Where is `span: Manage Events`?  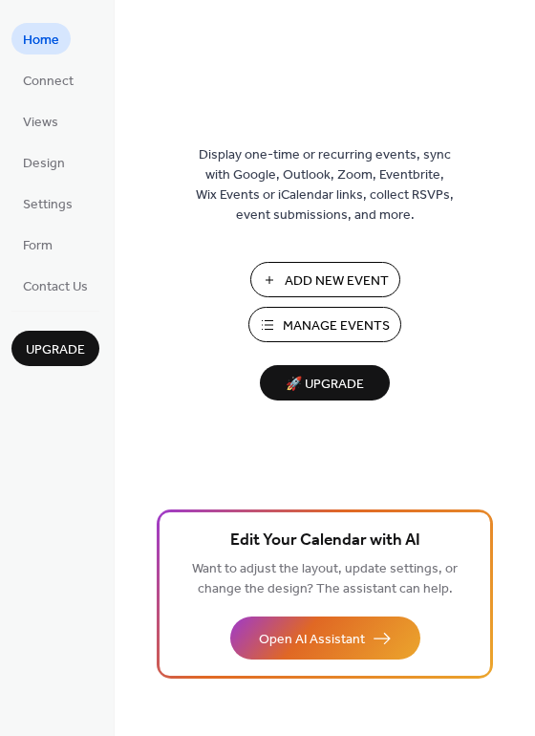
span: Manage Events is located at coordinates (337, 326).